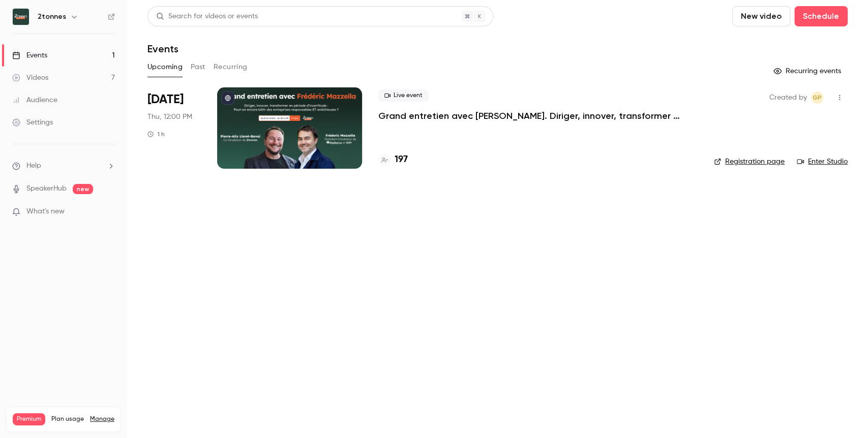  What do you see at coordinates (165, 67) in the screenshot?
I see `button: Upcoming` at bounding box center [165, 67].